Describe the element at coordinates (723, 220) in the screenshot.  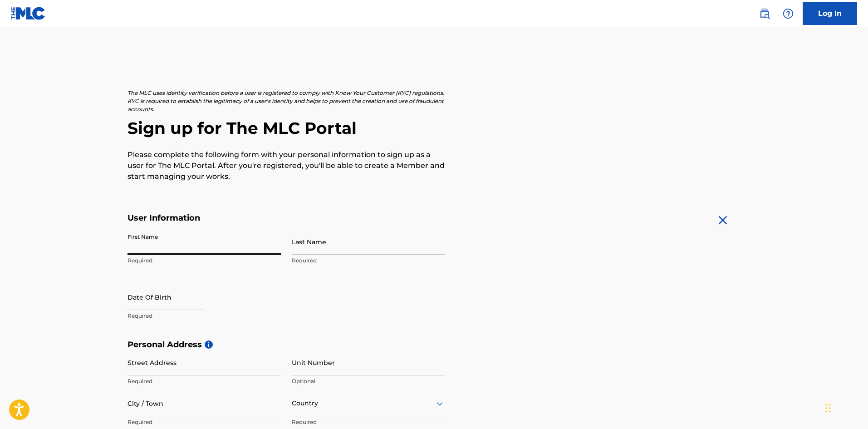
I see `img: close` at that location.